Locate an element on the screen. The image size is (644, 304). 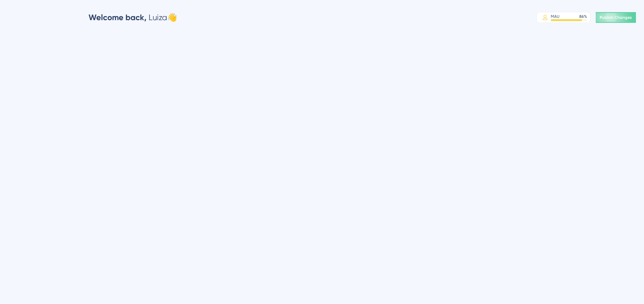
span: Publish Changes is located at coordinates (616, 17).